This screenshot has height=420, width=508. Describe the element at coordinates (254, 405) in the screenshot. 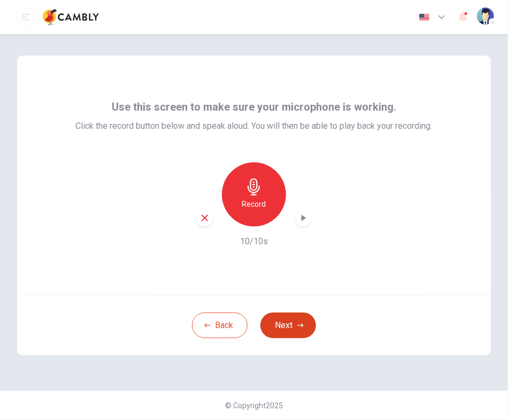

I see `span: © Copyright 2025` at that location.